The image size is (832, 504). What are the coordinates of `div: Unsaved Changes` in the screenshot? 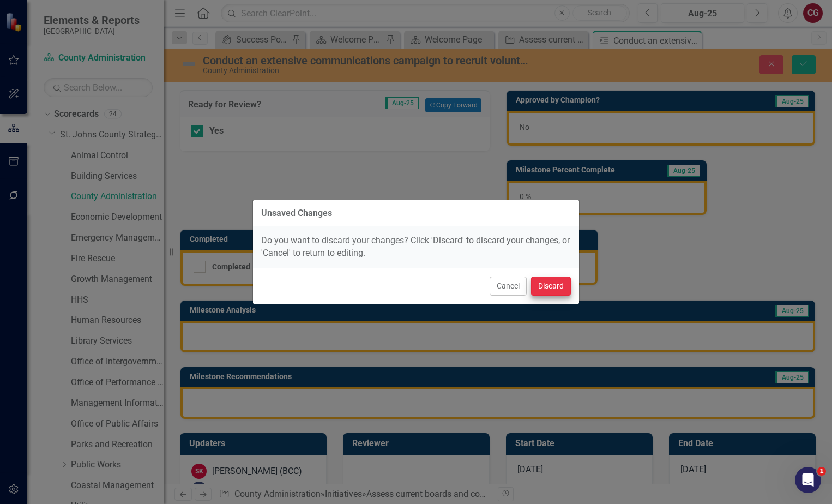 It's located at (297, 213).